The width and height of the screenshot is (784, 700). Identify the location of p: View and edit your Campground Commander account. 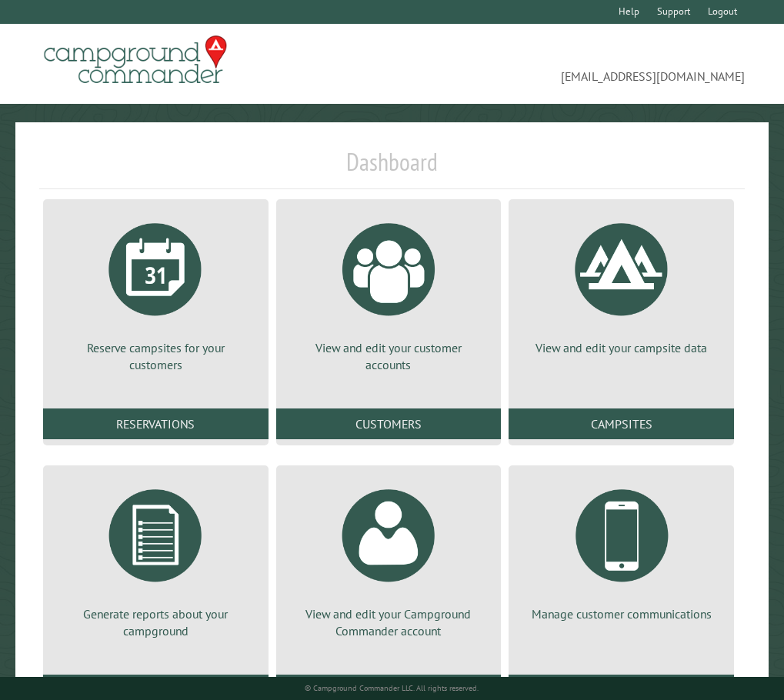
(389, 622).